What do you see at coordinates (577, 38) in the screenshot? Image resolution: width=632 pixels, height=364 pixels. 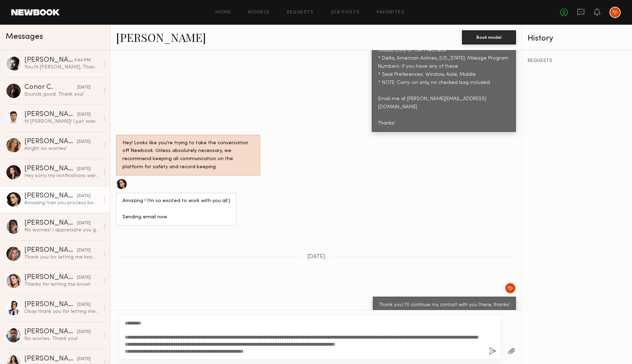 I see `div: History` at bounding box center [577, 38].